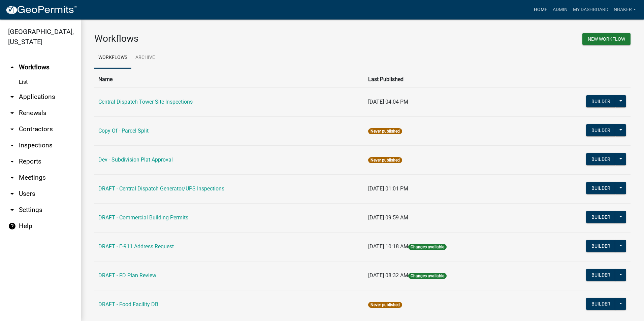  Describe the element at coordinates (123, 130) in the screenshot. I see `a: Copy Of - Parcel Split` at that location.